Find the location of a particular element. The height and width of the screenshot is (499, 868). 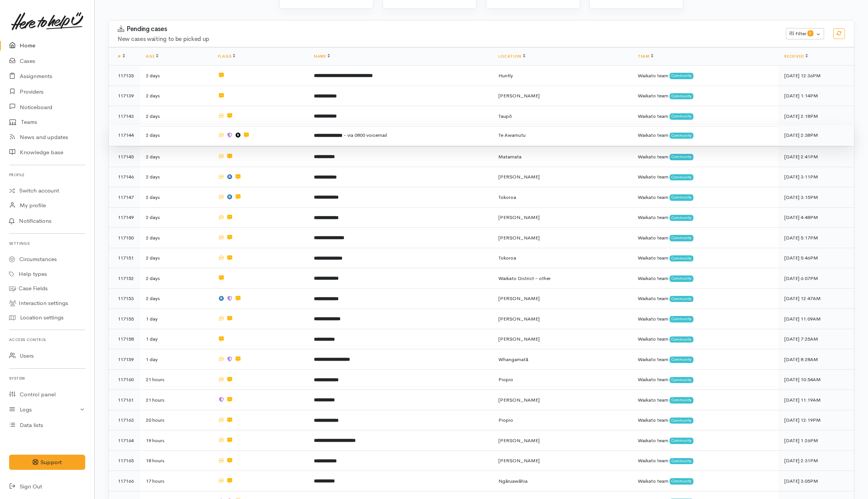

td: 117158 is located at coordinates (124, 339).